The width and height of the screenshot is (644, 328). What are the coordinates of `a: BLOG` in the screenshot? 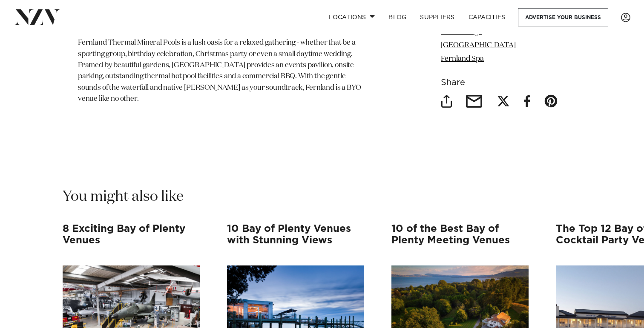 It's located at (397, 17).